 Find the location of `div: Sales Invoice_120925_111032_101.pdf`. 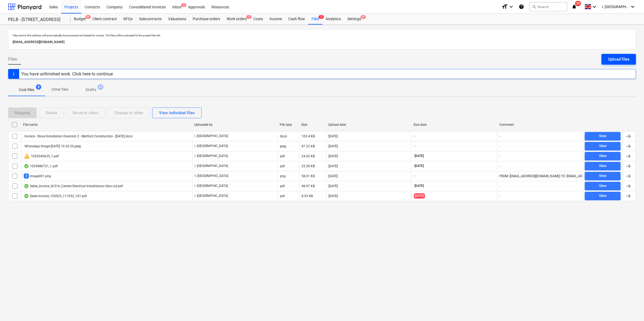

div: Sales Invoice_120925_111032_101.pdf is located at coordinates (55, 196).